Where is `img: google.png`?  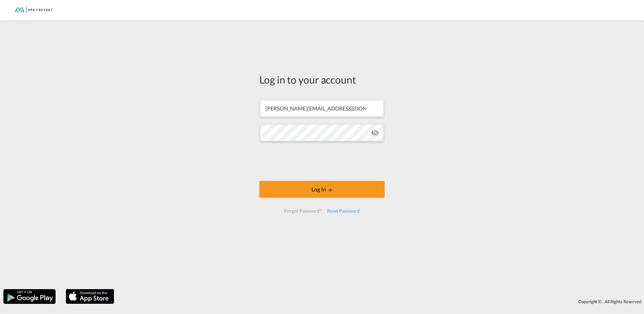
img: google.png is located at coordinates (30, 296).